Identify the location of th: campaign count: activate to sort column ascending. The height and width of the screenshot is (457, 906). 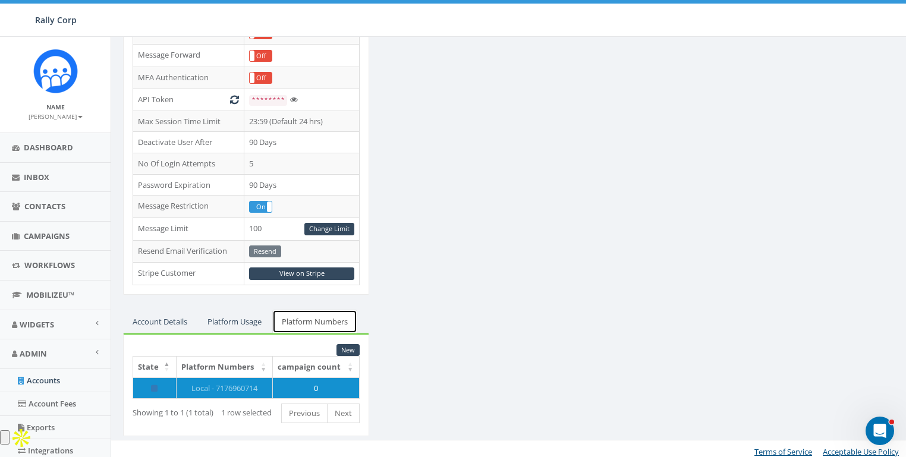
(316, 367).